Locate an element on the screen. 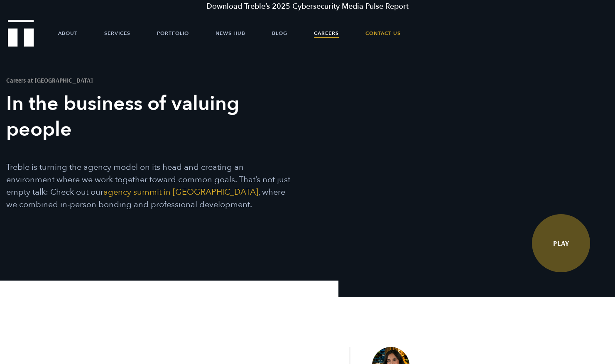 This screenshot has width=615, height=364. a: Contact Us is located at coordinates (383, 34).